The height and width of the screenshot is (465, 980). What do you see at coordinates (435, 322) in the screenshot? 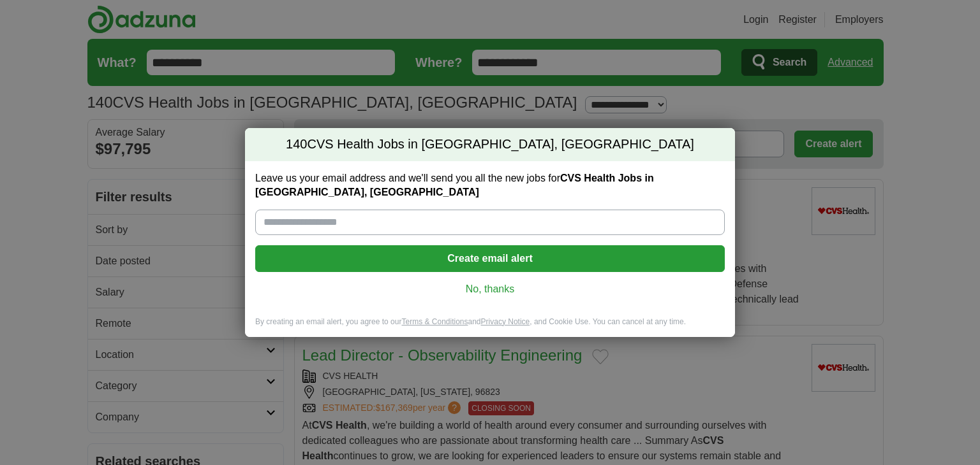
I see `a: Terms & Conditions` at bounding box center [435, 322].